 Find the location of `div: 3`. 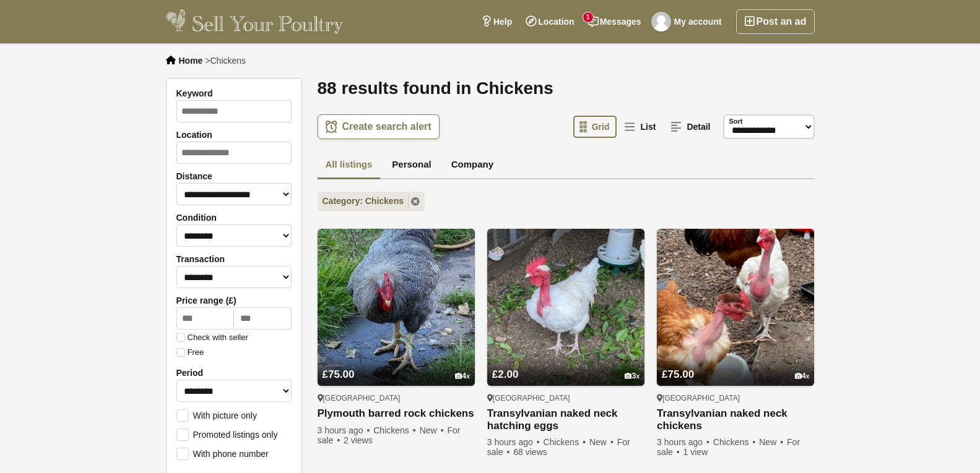

div: 3 is located at coordinates (632, 377).